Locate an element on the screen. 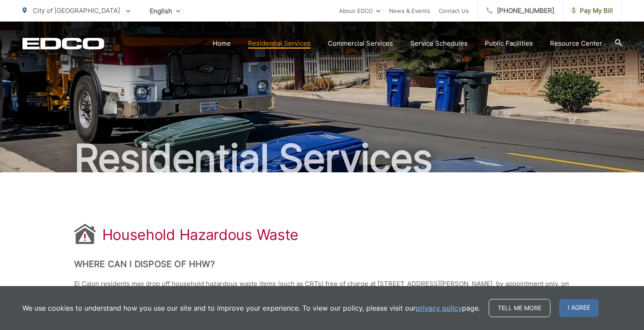  a: Resource Center is located at coordinates (576, 43).